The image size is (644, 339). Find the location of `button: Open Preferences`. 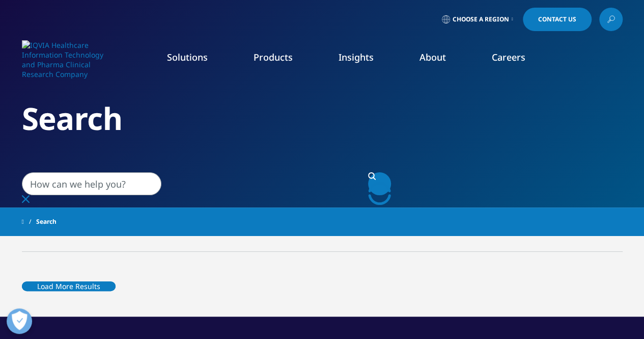

button: Open Preferences is located at coordinates (19, 321).